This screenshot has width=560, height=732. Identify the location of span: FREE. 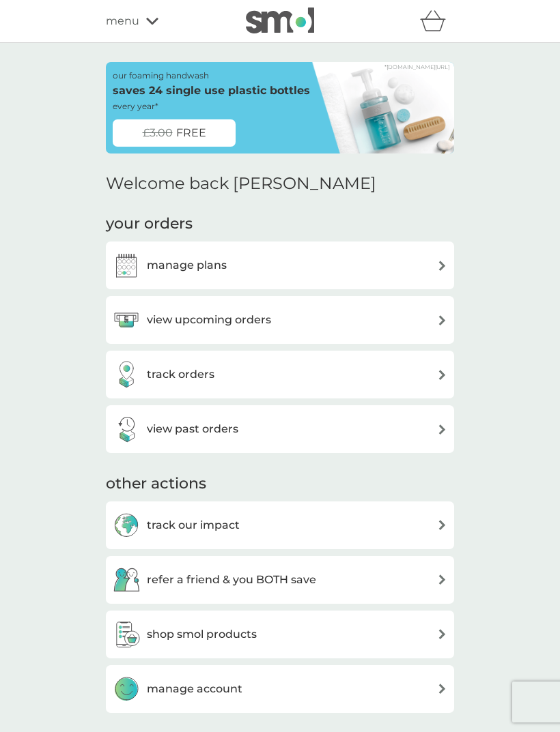
(191, 133).